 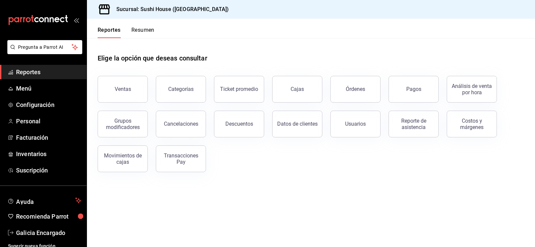 What do you see at coordinates (239, 124) in the screenshot?
I see `div: Descuentos` at bounding box center [239, 124].